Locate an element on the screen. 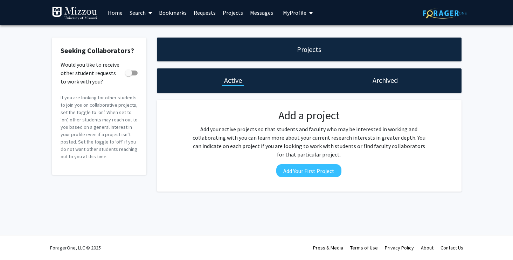 This screenshot has height=260, width=513. img: University of Missouri Logo is located at coordinates (75, 13).